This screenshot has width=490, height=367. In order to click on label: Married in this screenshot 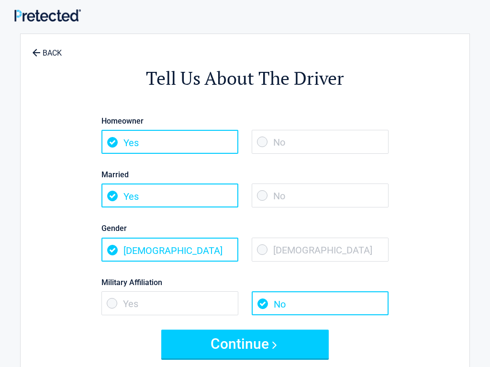, I will do `click(245, 174)`.